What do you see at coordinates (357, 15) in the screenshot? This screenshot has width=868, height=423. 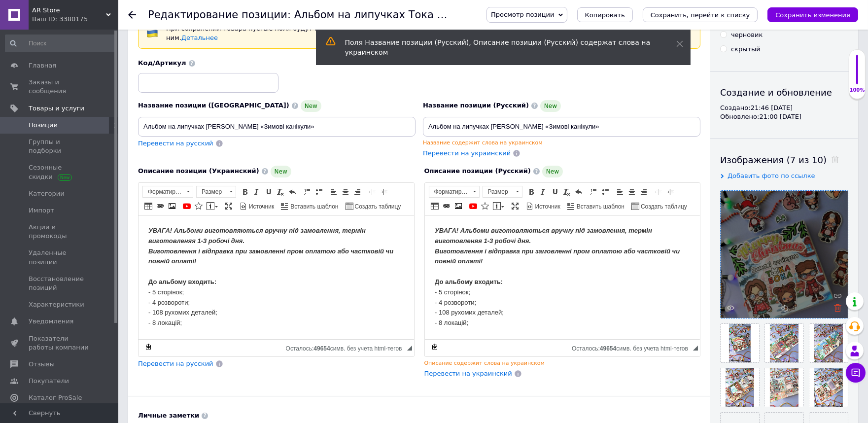 I see `h1: Редактирование позиции: Альбом на липучках Тока бока «Зимові канікули»` at bounding box center [357, 15].